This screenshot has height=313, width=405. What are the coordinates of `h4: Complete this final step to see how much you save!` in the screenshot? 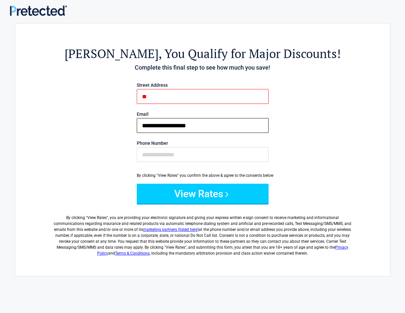 It's located at (203, 68).